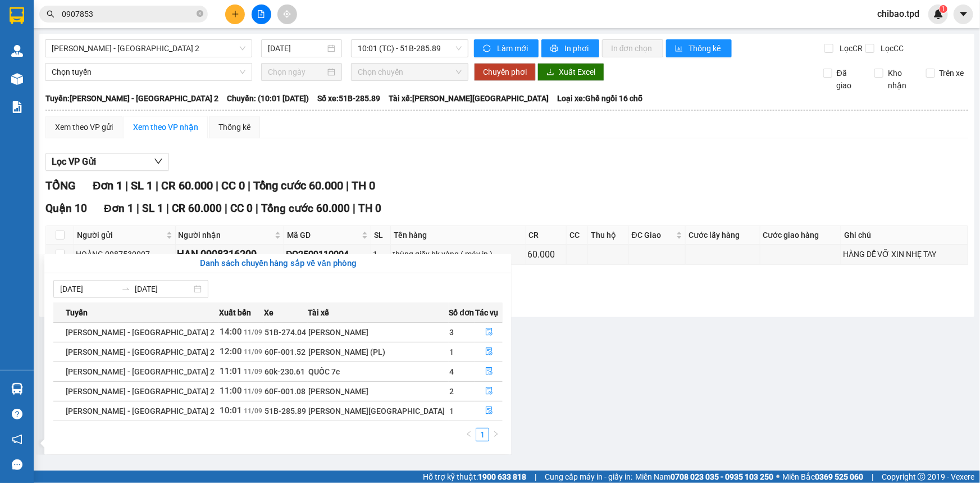  I want to click on input: 11/09/2025, so click(297, 49).